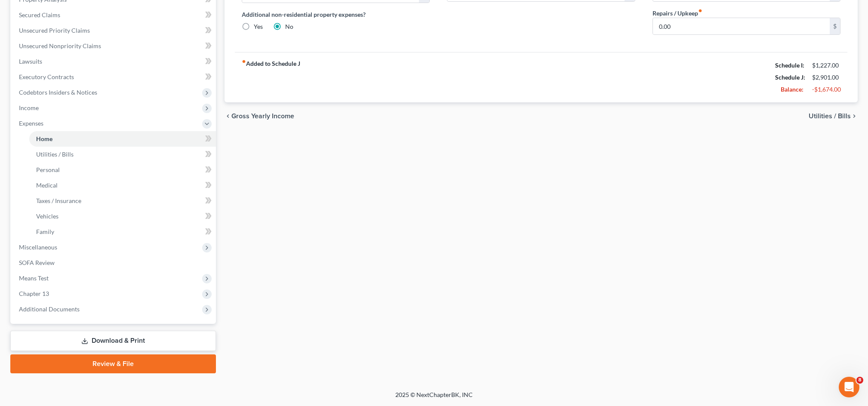  What do you see at coordinates (31, 61) in the screenshot?
I see `span: Lawsuits` at bounding box center [31, 61].